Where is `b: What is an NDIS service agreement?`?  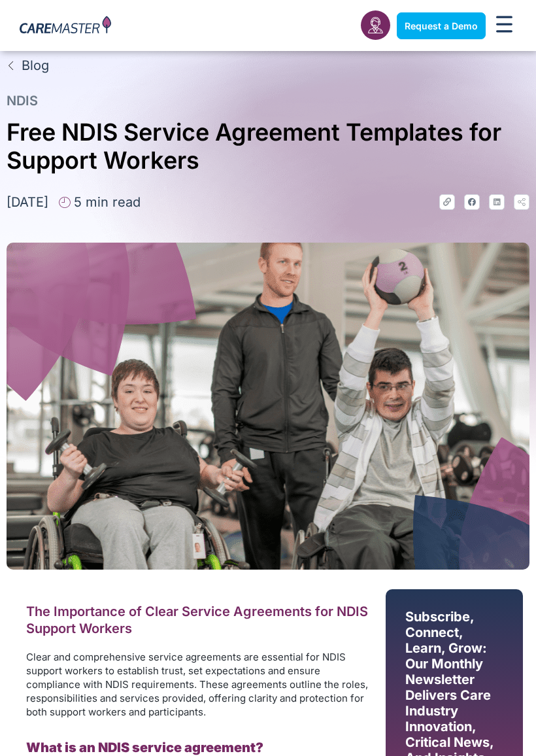 b: What is an NDIS service agreement? is located at coordinates (145, 748).